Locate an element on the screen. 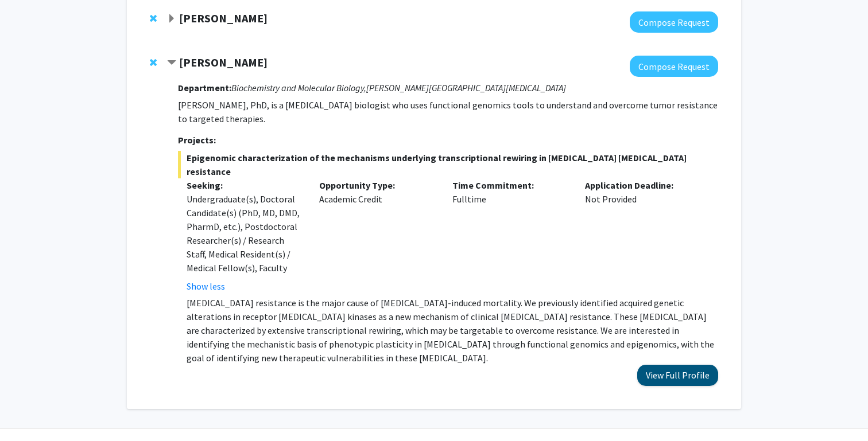 Image resolution: width=868 pixels, height=441 pixels. p: Seeking: is located at coordinates (245, 185).